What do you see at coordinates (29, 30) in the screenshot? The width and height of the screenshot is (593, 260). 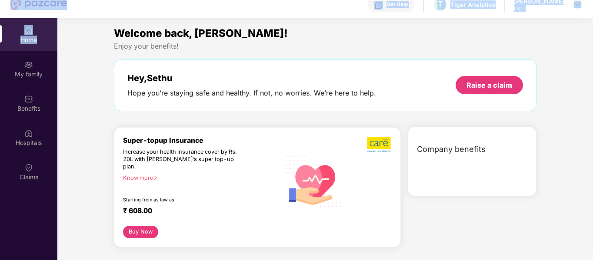 I see `img: svg+xml;base64,PHN2ZyBpZD0iSG9tZSIgeG1sbnM9Imh0dHA6Ly93d3cudzMub3JnLzIwMDAvc3ZnIiB3aWR0aD0iMjAiIG...` at bounding box center [29, 30].